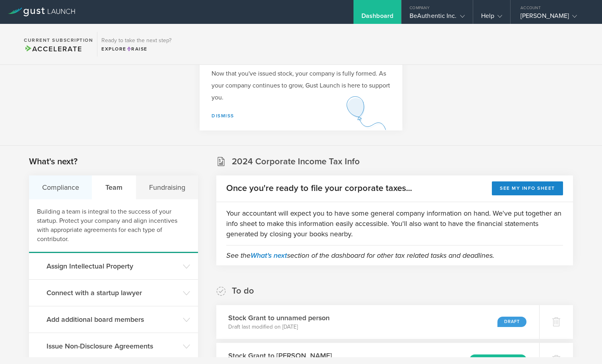 This screenshot has height=364, width=602. Describe the element at coordinates (53, 49) in the screenshot. I see `span: Accelerate` at that location.